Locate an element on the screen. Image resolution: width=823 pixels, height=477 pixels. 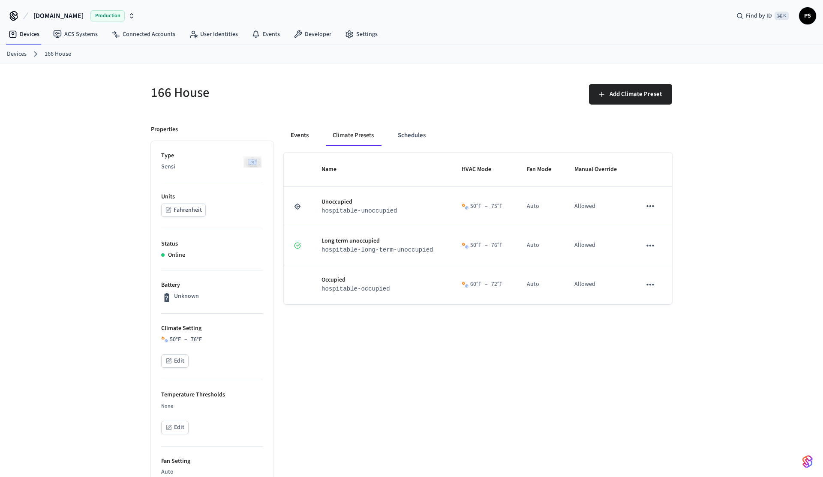
a: Events is located at coordinates (266, 34).